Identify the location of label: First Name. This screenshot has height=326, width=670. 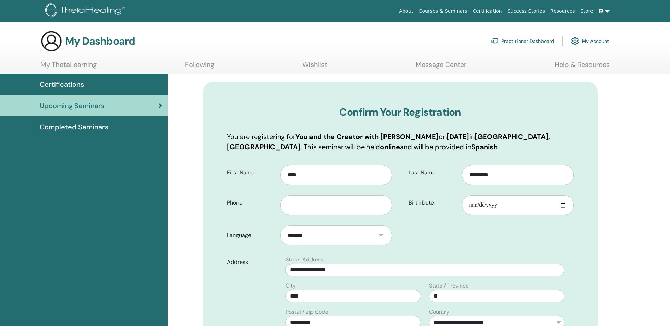
(251, 172).